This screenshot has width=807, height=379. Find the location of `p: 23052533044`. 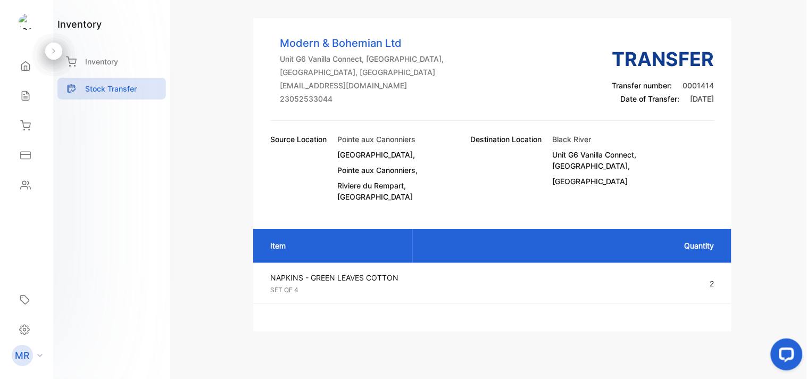

p: 23052533044 is located at coordinates (362, 98).